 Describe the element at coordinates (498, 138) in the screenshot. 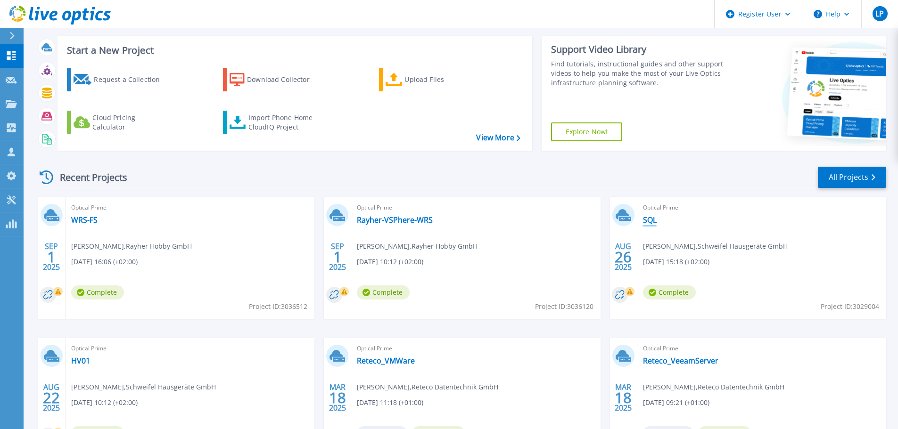

I see `a: View More` at that location.